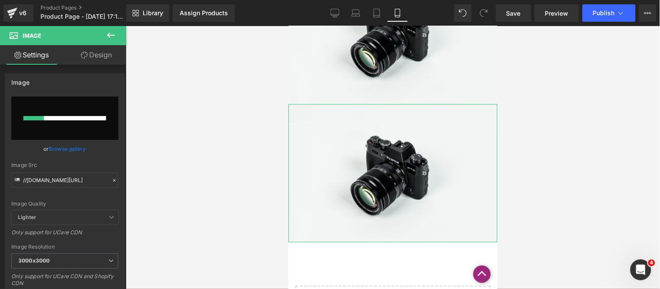  What do you see at coordinates (27, 217) in the screenshot?
I see `b: Lighter` at bounding box center [27, 217].